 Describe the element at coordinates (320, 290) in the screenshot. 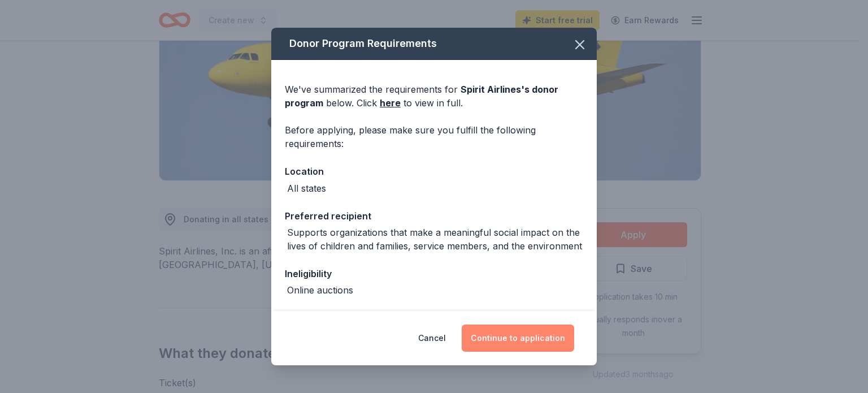

I see `div: Online auctions` at that location.